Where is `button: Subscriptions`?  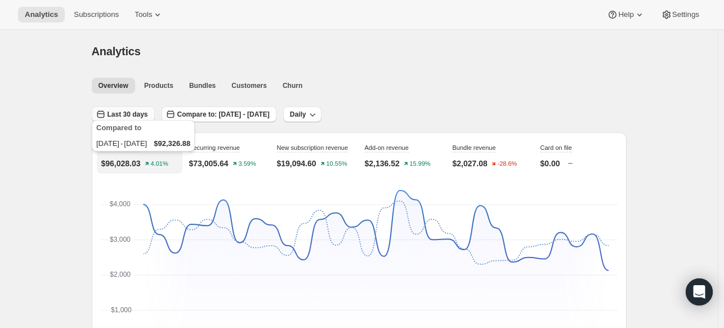
button: Subscriptions is located at coordinates (96, 15).